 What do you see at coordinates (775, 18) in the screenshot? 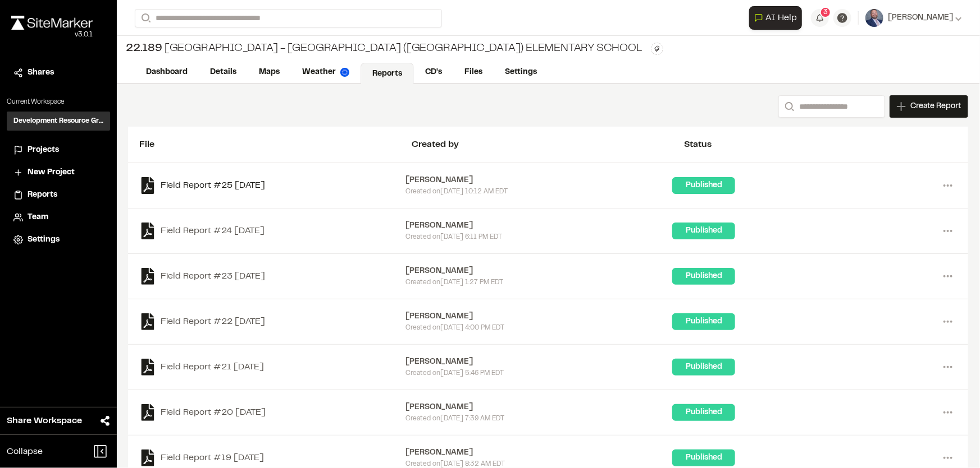
I see `button: Open AI Assistant` at bounding box center [775, 18].